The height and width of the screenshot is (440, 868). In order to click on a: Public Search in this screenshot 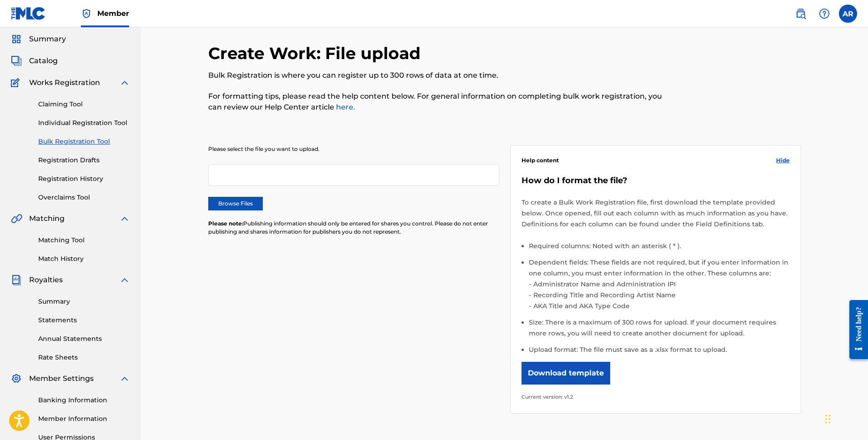, I will do `click(800, 13)`.